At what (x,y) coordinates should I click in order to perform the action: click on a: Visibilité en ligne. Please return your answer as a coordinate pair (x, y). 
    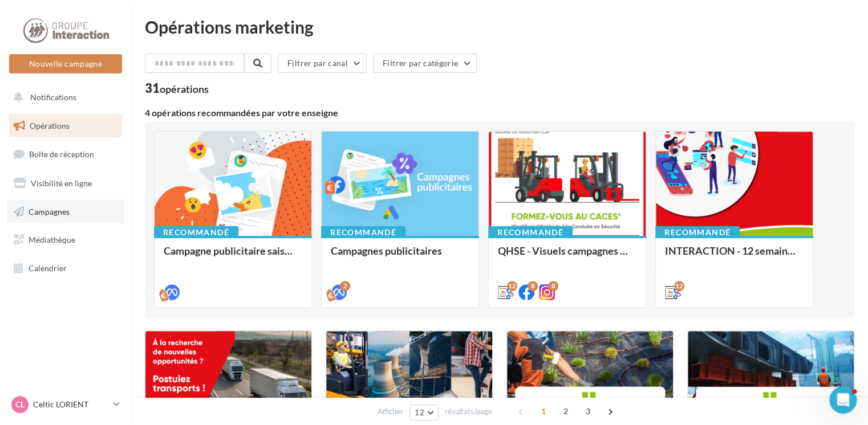
    Looking at the image, I should click on (66, 183).